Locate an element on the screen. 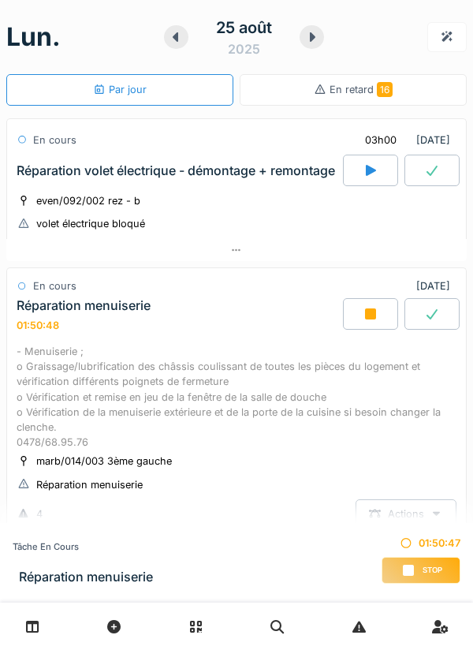 This screenshot has height=650, width=473. div: volet électrique bloqué is located at coordinates (91, 223).